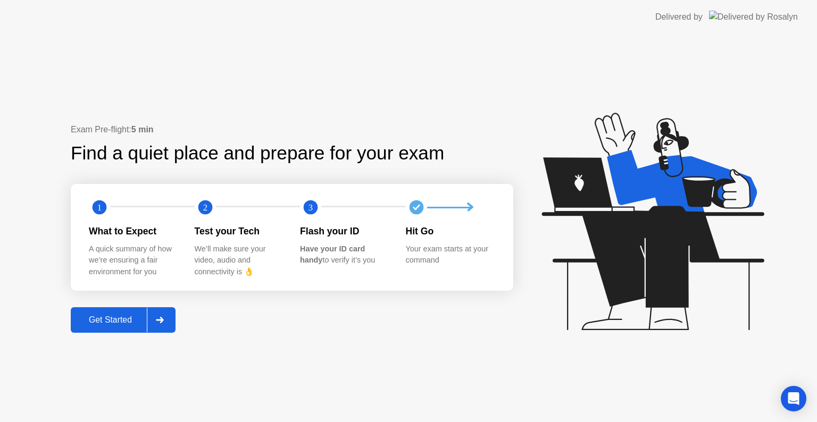 The height and width of the screenshot is (422, 817). What do you see at coordinates (450, 231) in the screenshot?
I see `div: Hit Go` at bounding box center [450, 231].